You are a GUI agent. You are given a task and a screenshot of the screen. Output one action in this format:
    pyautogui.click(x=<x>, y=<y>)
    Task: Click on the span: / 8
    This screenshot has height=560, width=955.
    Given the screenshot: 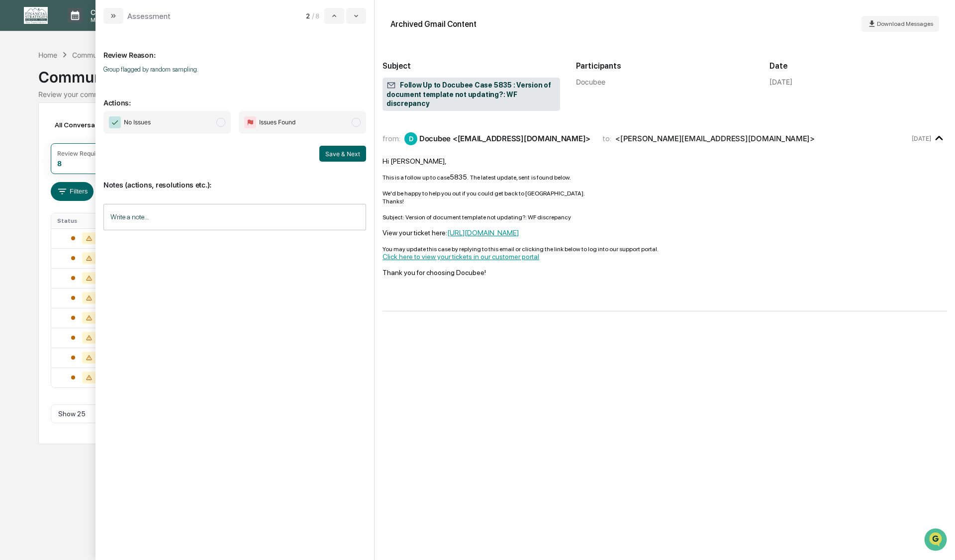 What is the action you would take?
    pyautogui.click(x=317, y=16)
    